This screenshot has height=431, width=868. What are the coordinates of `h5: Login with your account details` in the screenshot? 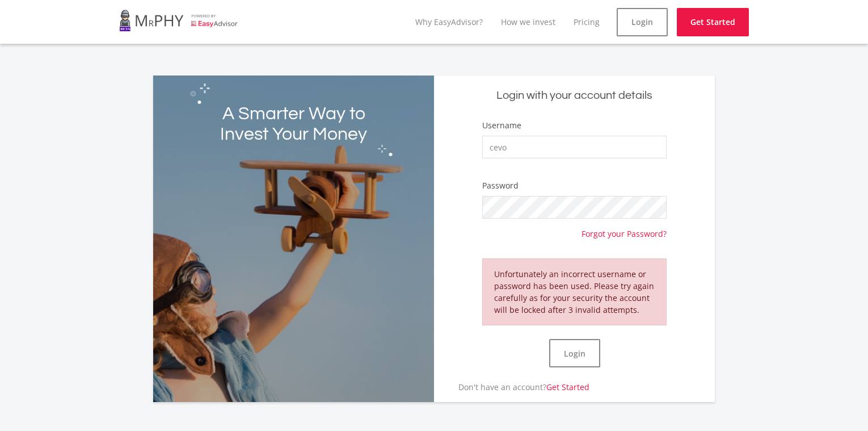 It's located at (574, 96).